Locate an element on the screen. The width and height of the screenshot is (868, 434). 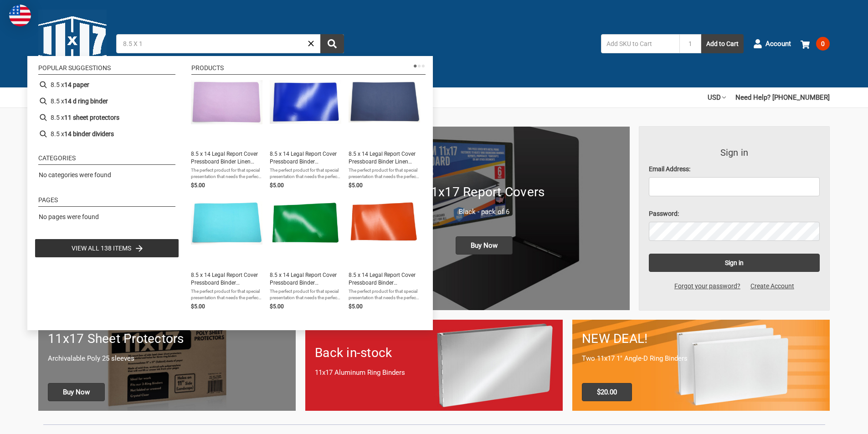
p: Black - pack of 6 is located at coordinates (484, 212).